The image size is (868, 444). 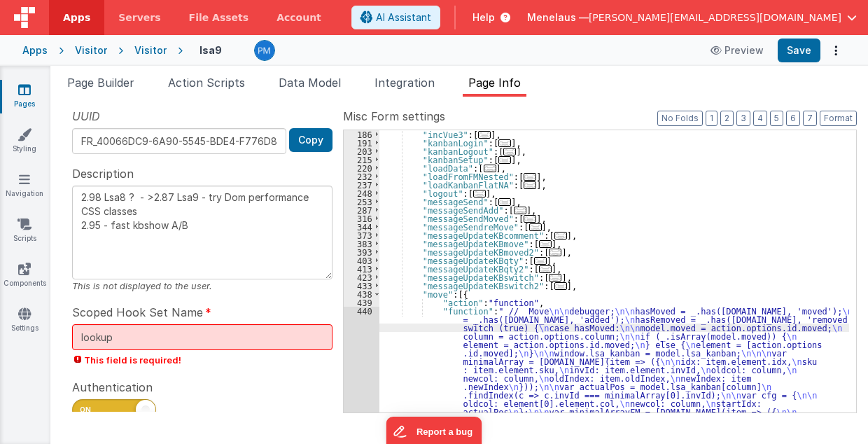 I want to click on div: This is not displayed to the user., so click(x=202, y=286).